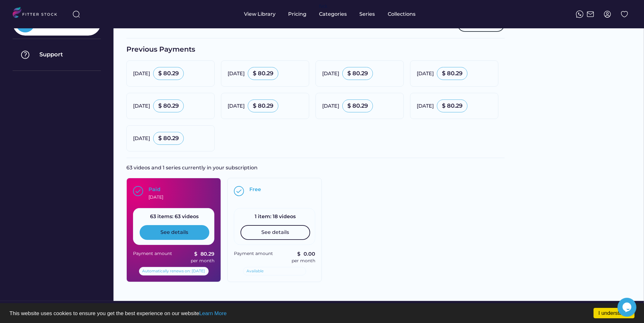  What do you see at coordinates (213, 313) in the screenshot?
I see `a: Learn More` at bounding box center [213, 313].